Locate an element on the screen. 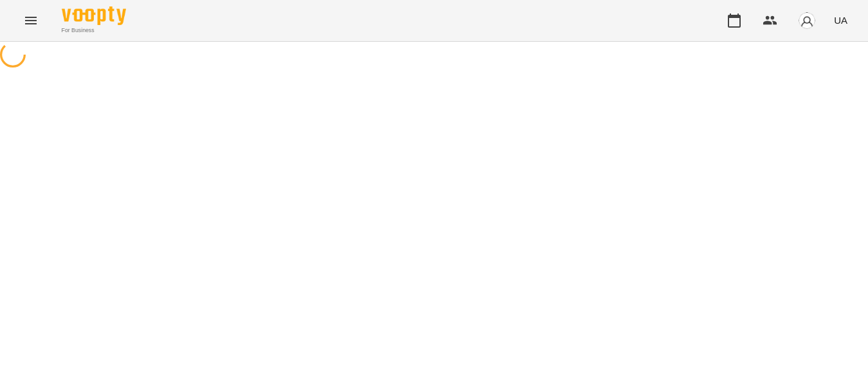 This screenshot has width=868, height=385. img: avatar_s.png is located at coordinates (808, 20).